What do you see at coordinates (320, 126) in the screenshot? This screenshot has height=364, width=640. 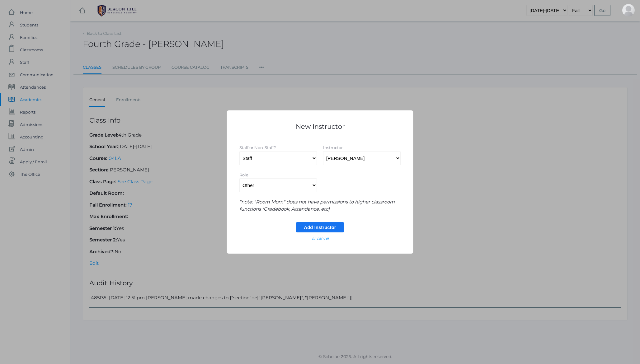 I see `h1: New Instructor` at bounding box center [320, 126].